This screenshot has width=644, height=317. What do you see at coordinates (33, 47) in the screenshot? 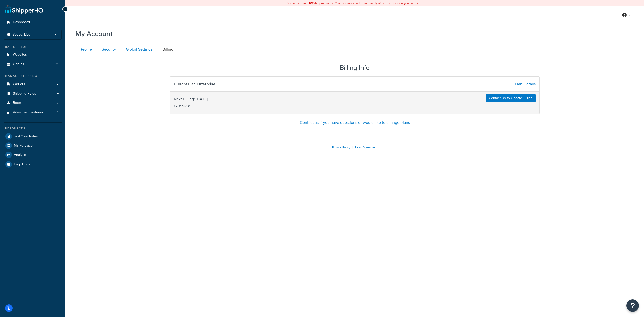
I see `div: Basic Setup` at bounding box center [33, 47].